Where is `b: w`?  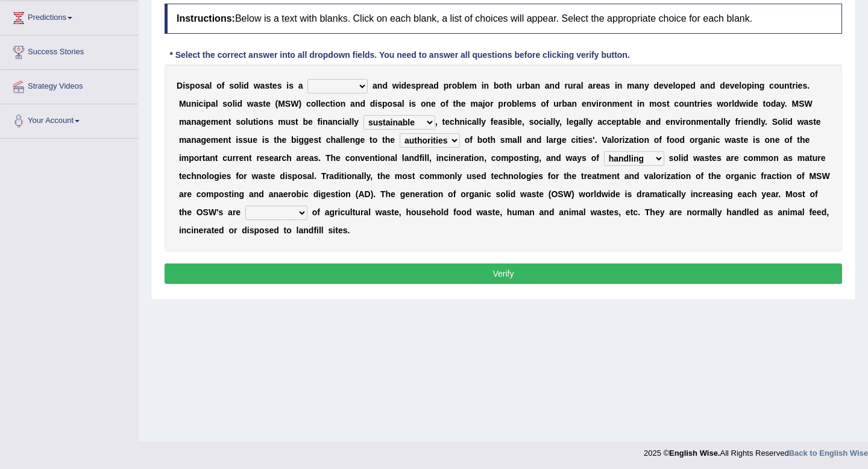
b: w is located at coordinates (743, 103).